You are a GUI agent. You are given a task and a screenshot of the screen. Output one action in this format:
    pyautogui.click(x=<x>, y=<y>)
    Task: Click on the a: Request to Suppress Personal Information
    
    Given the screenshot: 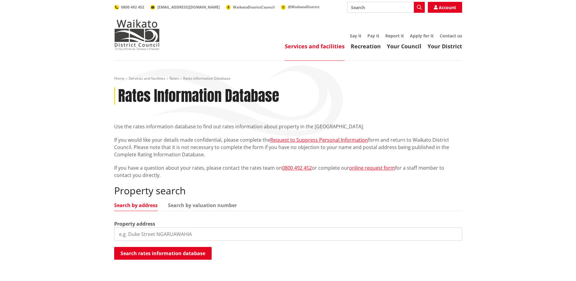 What is the action you would take?
    pyautogui.click(x=319, y=140)
    